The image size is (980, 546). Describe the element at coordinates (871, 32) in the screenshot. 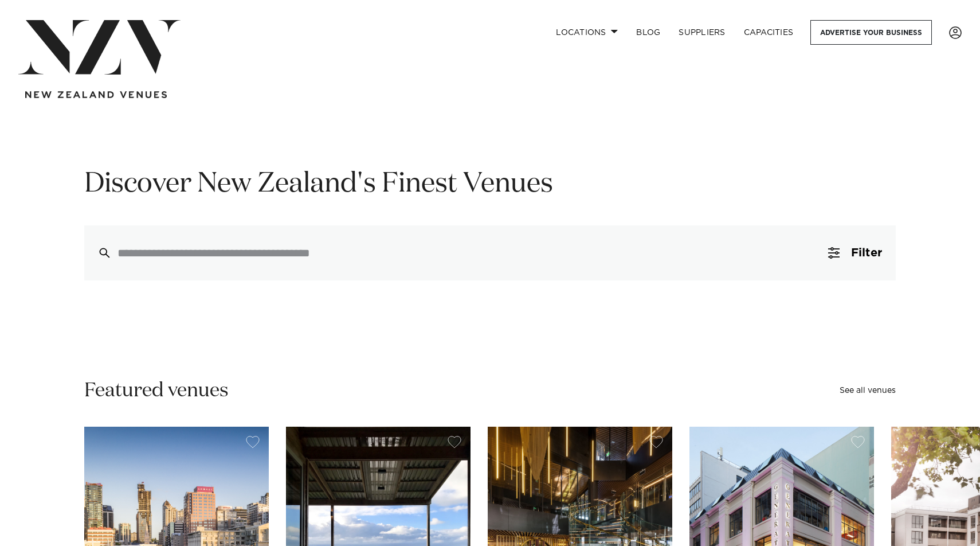

I see `a: Advertise your business` at that location.